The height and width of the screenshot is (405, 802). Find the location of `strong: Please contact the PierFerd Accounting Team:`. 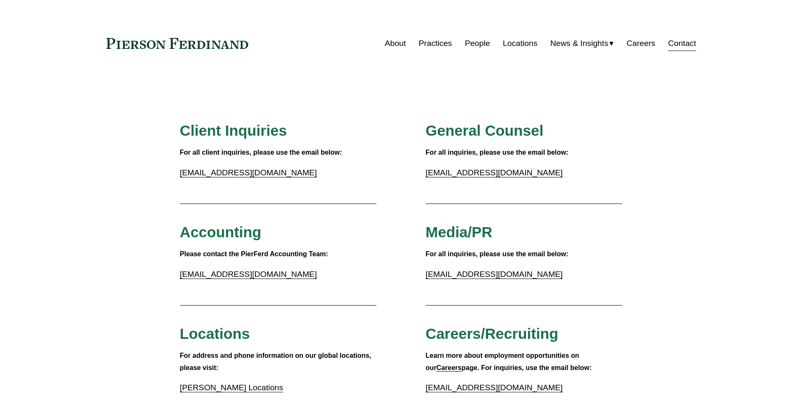

strong: Please contact the PierFerd Accounting Team: is located at coordinates (254, 254).